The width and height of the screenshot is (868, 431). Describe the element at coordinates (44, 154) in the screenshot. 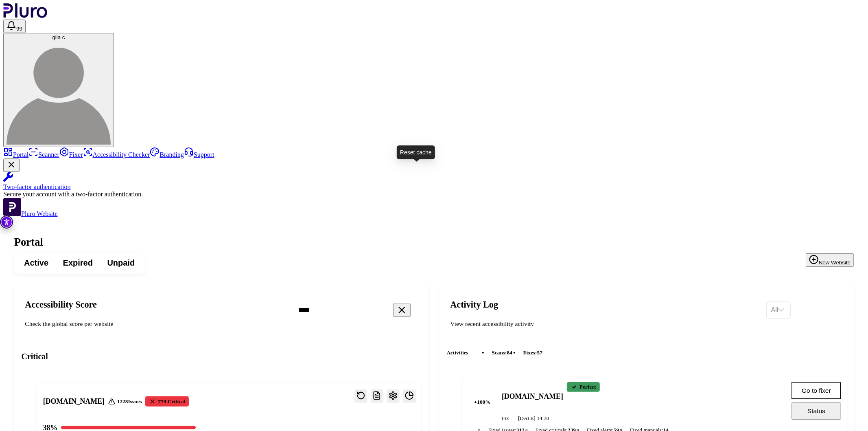

I see `a: Scanner` at that location.